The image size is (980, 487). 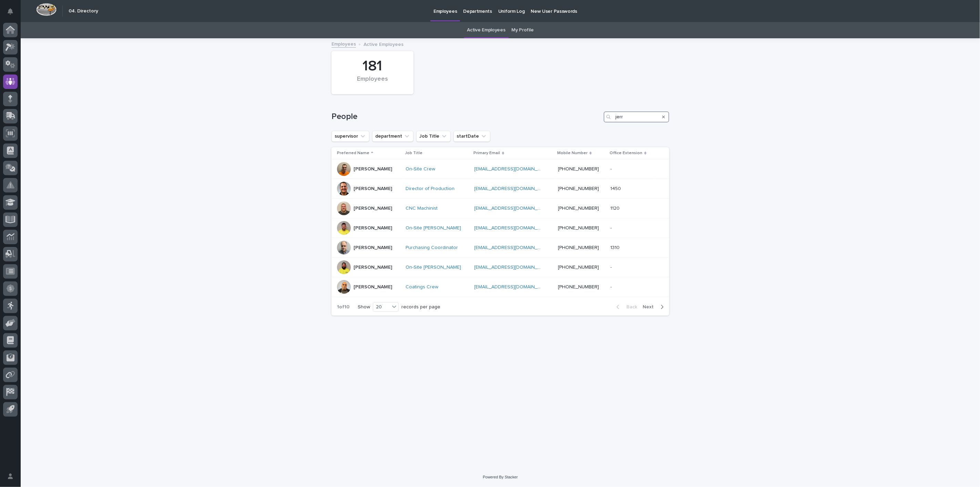 What do you see at coordinates (421, 306) in the screenshot?
I see `p: records per page` at bounding box center [421, 306].